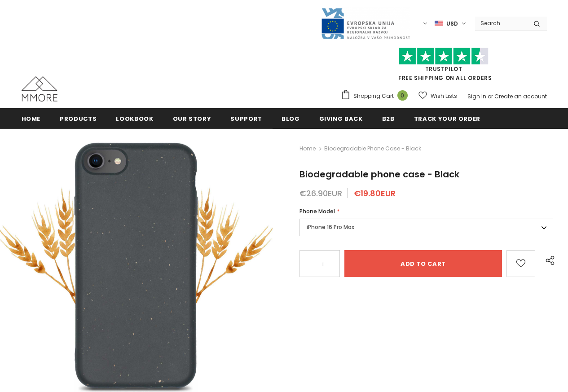 The height and width of the screenshot is (392, 568). What do you see at coordinates (452, 24) in the screenshot?
I see `span: USD` at bounding box center [452, 24].